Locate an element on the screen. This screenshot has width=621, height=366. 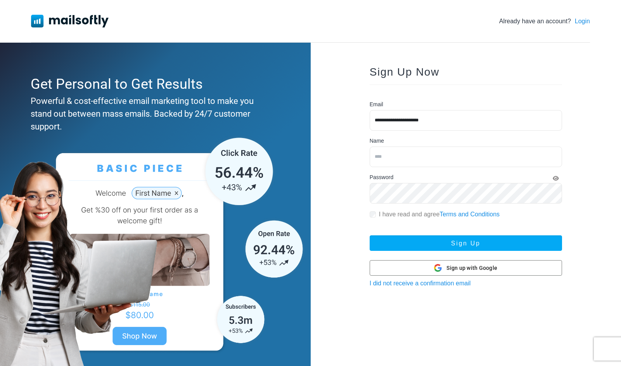
a: I did not receive a confirmation email is located at coordinates (420, 283).